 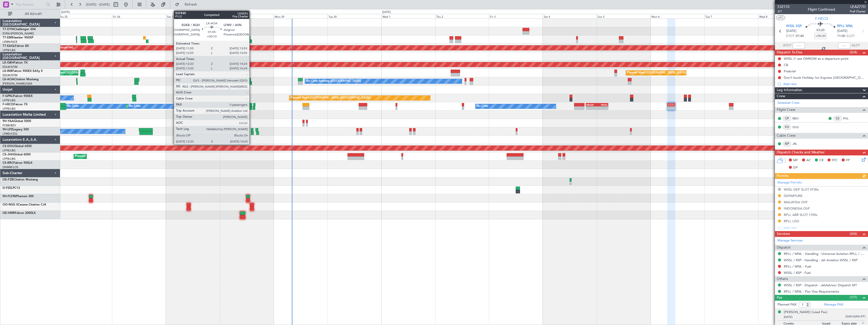 What do you see at coordinates (790, 36) in the screenshot?
I see `span: ETOT` at bounding box center [790, 36].